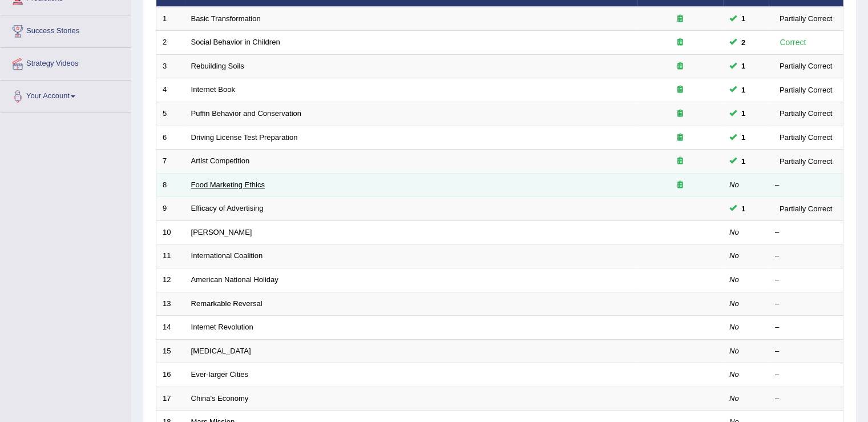 This screenshot has height=422, width=868. What do you see at coordinates (220, 160) in the screenshot?
I see `a: Artist Competition` at bounding box center [220, 160].